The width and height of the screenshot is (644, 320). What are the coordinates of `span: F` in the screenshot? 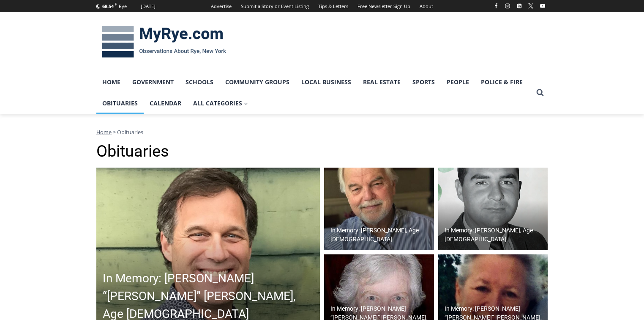 It's located at (116, 4).